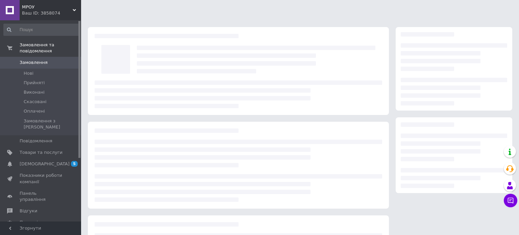  I want to click on span: Товари та послуги, so click(41, 153).